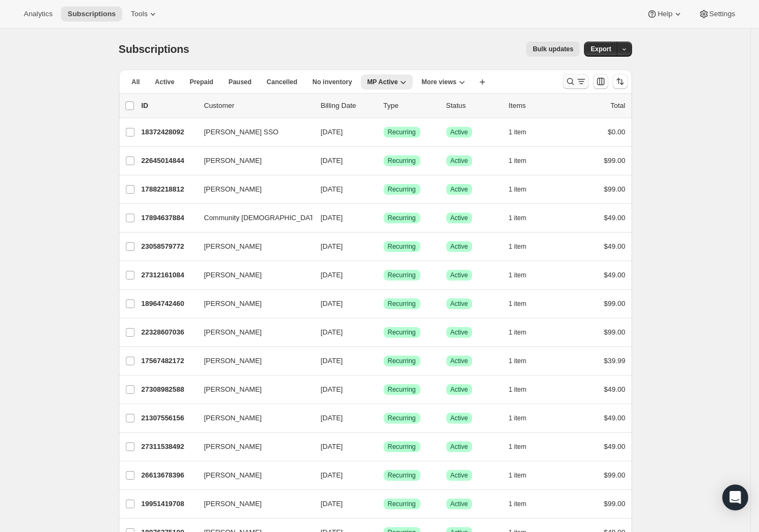 This screenshot has width=759, height=532. What do you see at coordinates (169, 504) in the screenshot?
I see `p: 19951419708` at bounding box center [169, 504].